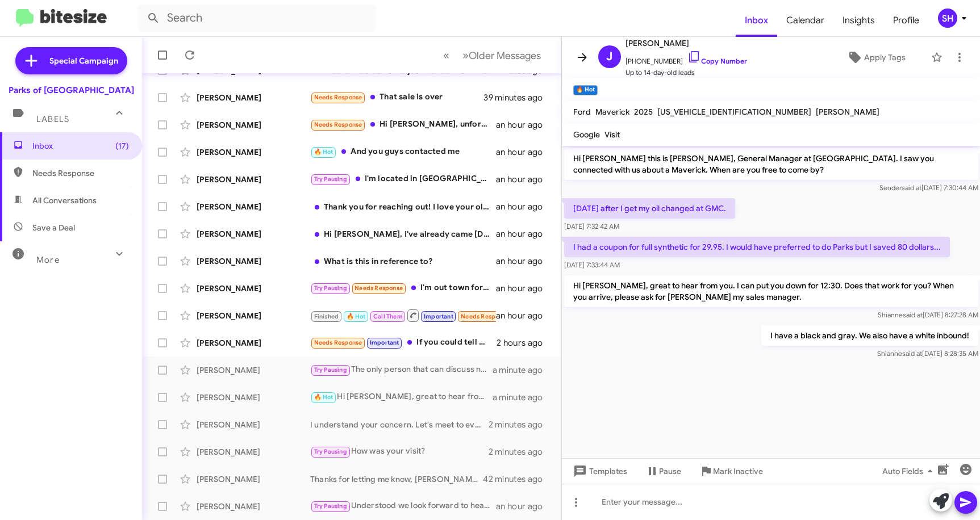 The height and width of the screenshot is (520, 980). Describe the element at coordinates (505, 56) in the screenshot. I see `span: Older Messages` at that location.